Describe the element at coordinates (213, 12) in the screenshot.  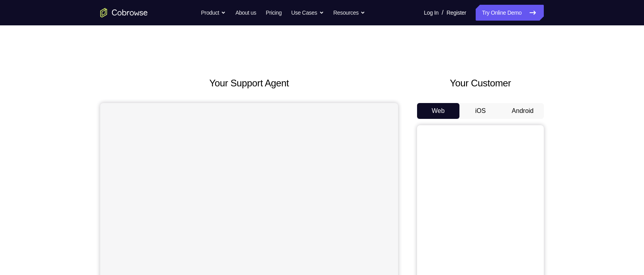
I see `button: Product` at that location.